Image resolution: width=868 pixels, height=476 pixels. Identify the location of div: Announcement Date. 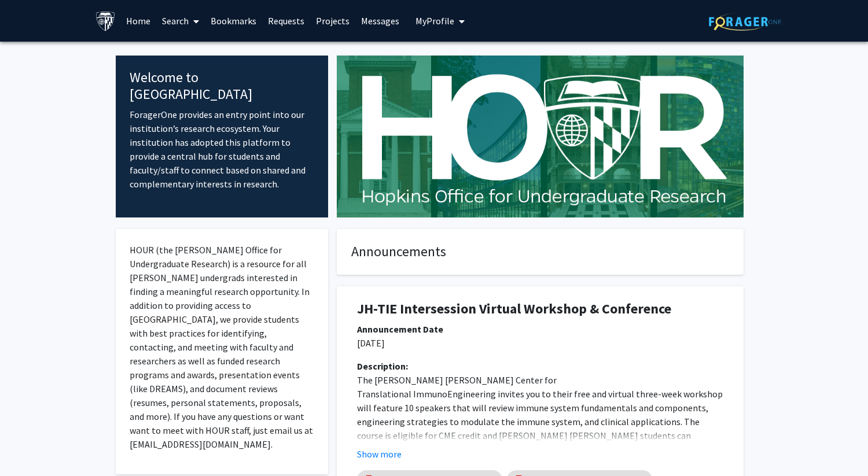
(540, 329).